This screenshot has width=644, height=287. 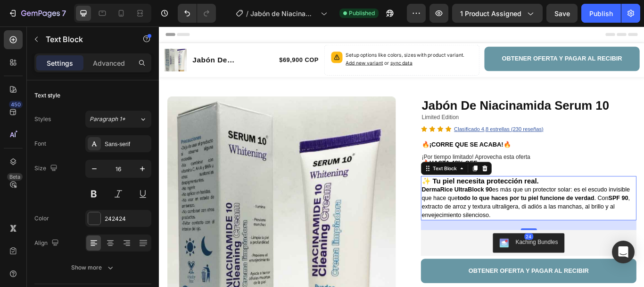 I want to click on span: Limited Edition, so click(x=328, y=106).